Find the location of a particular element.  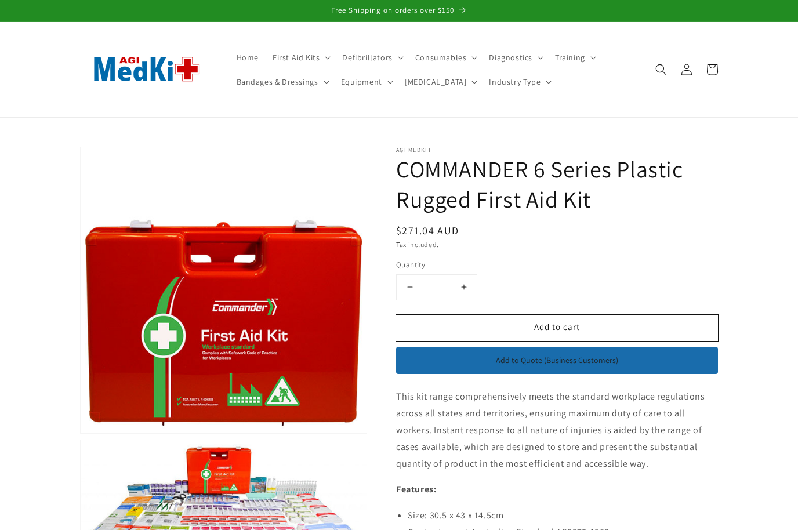

p: This kit range comprehensively meets the standard workplace regulations across all states and ter... is located at coordinates (557, 430).